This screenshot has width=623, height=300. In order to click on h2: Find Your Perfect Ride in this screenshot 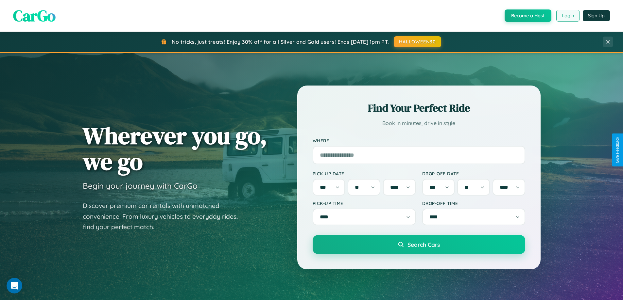, I will do `click(419, 108)`.